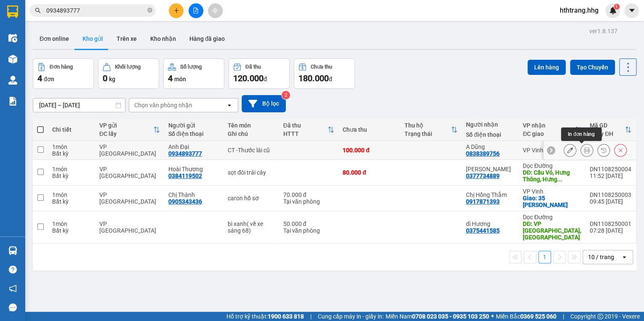 The image size is (644, 321). I want to click on div: Tên món, so click(251, 126).